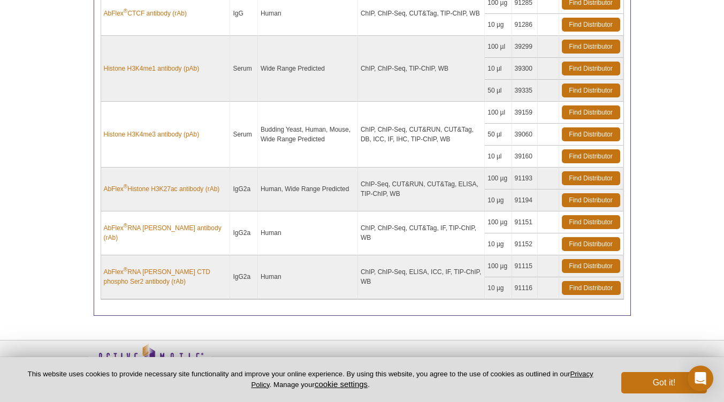 Image resolution: width=724 pixels, height=402 pixels. Describe the element at coordinates (525, 25) in the screenshot. I see `td: 91286` at that location.